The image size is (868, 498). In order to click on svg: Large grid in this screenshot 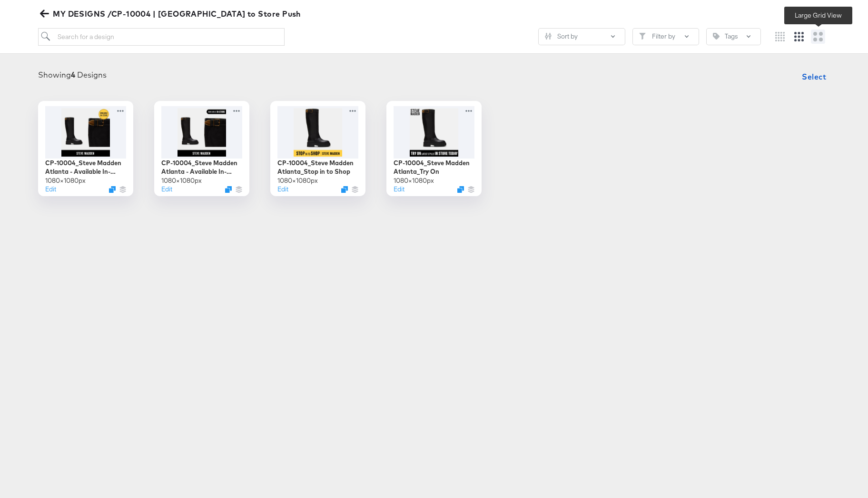, I will do `click(818, 36)`.